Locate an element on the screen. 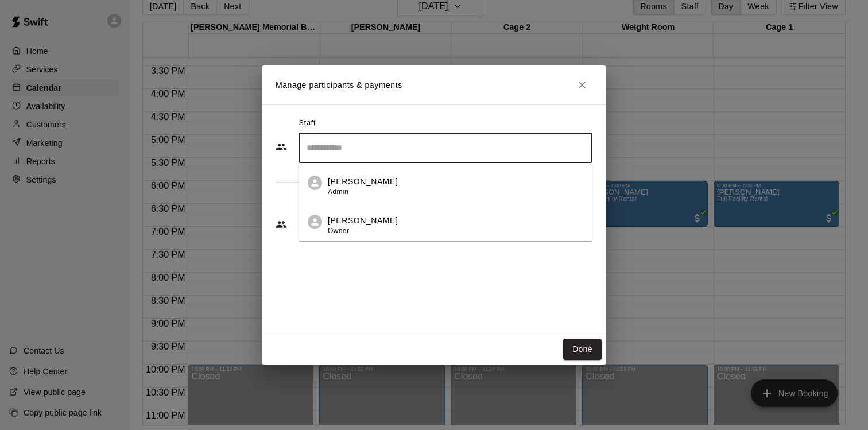 Image resolution: width=868 pixels, height=430 pixels. span: Staff is located at coordinates (307, 124).